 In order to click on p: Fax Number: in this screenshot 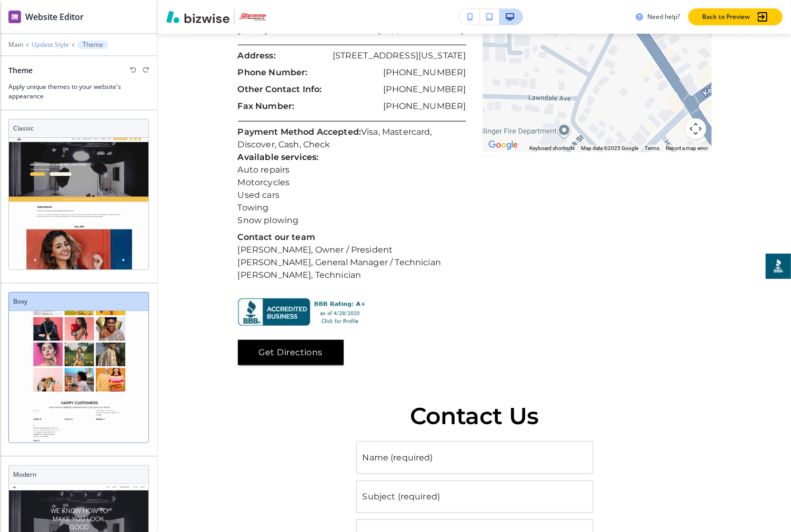, I will do `click(266, 106)`.